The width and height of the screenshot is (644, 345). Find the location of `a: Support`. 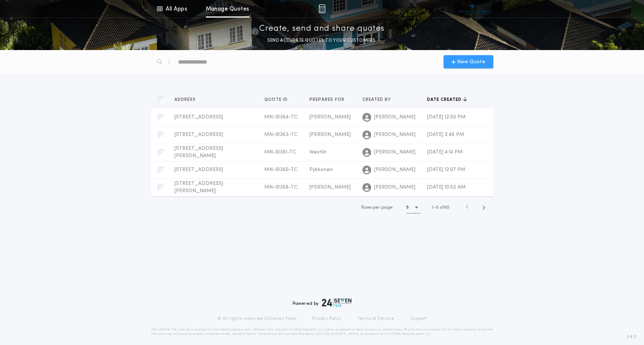

a: Support is located at coordinates (419, 319).